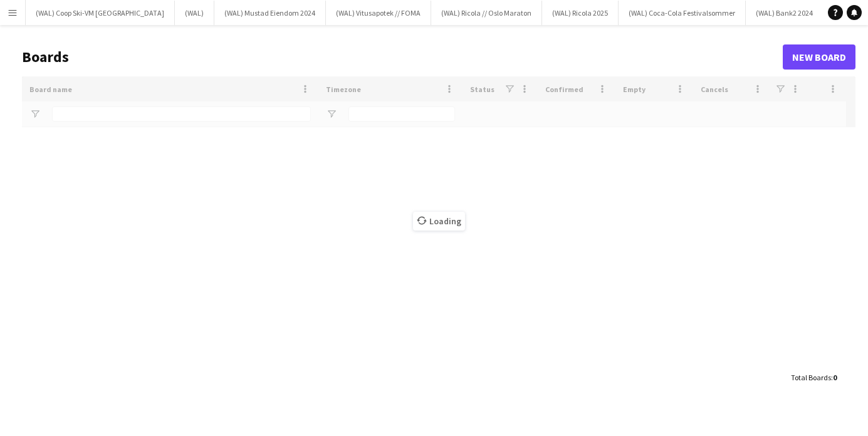  I want to click on span: Total Boards, so click(811, 377).